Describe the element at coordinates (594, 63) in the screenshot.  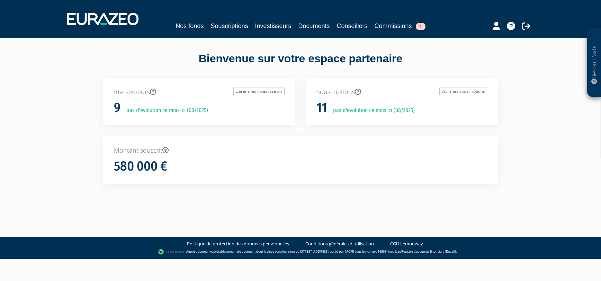
I see `p: Besoin d'aide ?` at that location.